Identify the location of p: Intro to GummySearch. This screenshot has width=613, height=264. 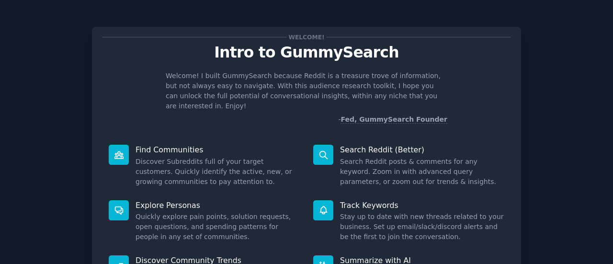
(306, 52).